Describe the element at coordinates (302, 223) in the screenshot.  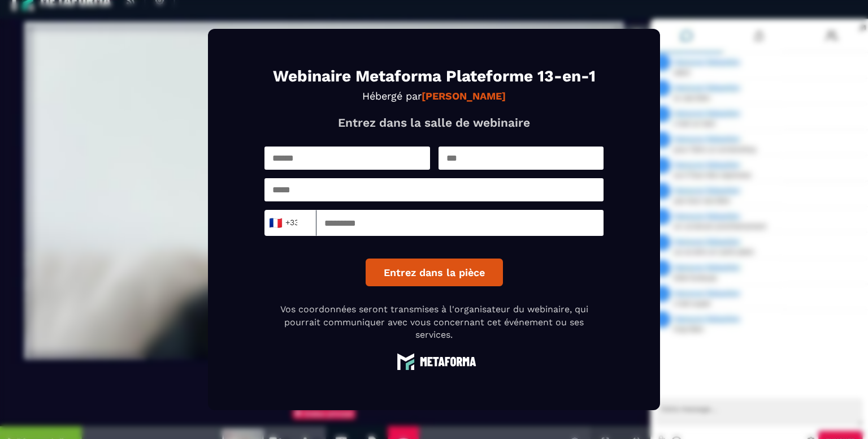
I see `input: Search for option` at that location.